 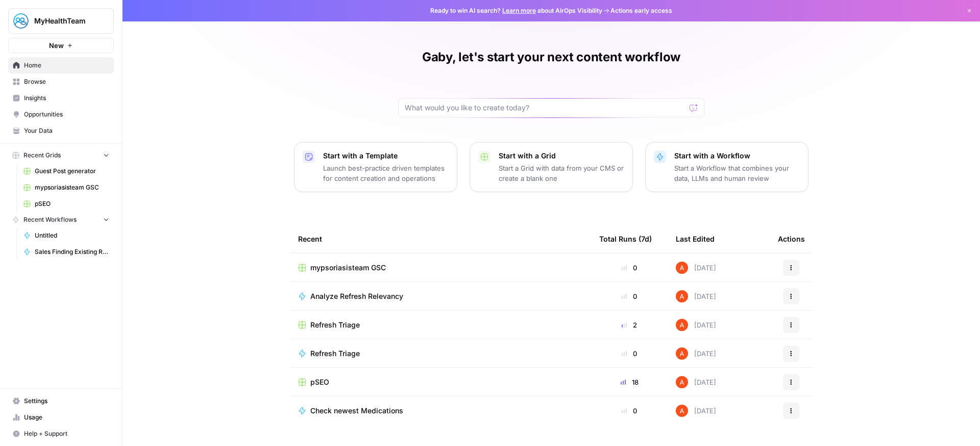 I want to click on div: 18, so click(x=629, y=382).